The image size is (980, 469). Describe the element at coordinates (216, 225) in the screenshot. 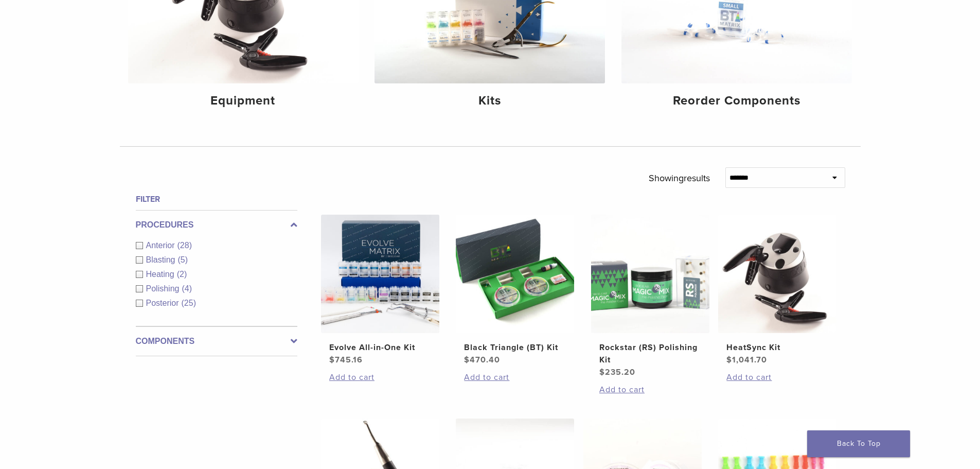

I see `label: Procedures` at that location.